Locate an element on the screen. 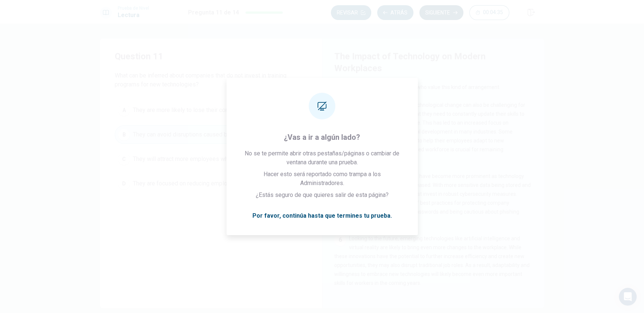 Image resolution: width=644 pixels, height=313 pixels. div: 5 is located at coordinates (340, 178).